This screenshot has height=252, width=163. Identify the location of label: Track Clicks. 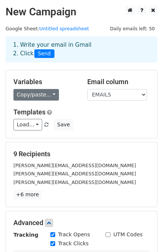
(74, 243).